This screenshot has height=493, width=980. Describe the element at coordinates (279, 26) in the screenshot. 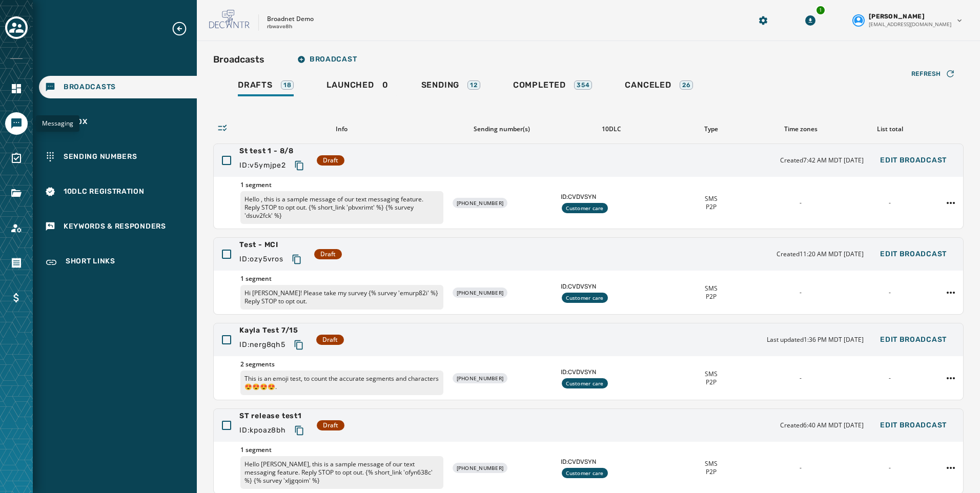

I see `p: rbwave8h` at that location.